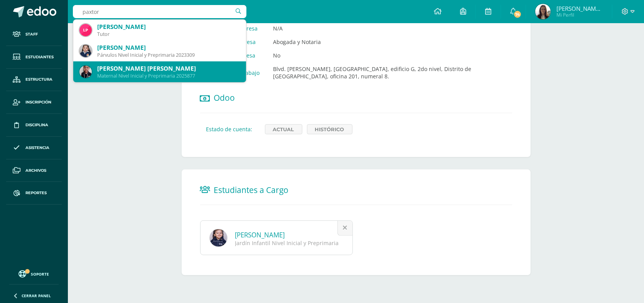 Image resolution: width=644 pixels, height=303 pixels. What do you see at coordinates (34, 102) in the screenshot?
I see `a: Inscripción` at bounding box center [34, 102].